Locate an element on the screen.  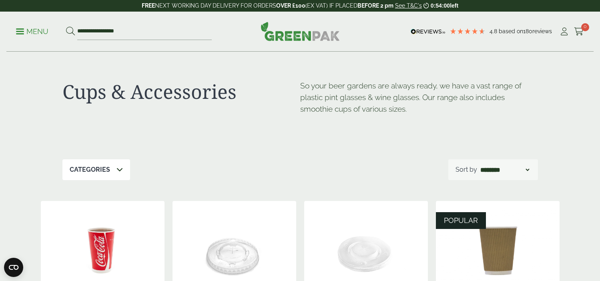
select: Shop order is located at coordinates (505, 170).